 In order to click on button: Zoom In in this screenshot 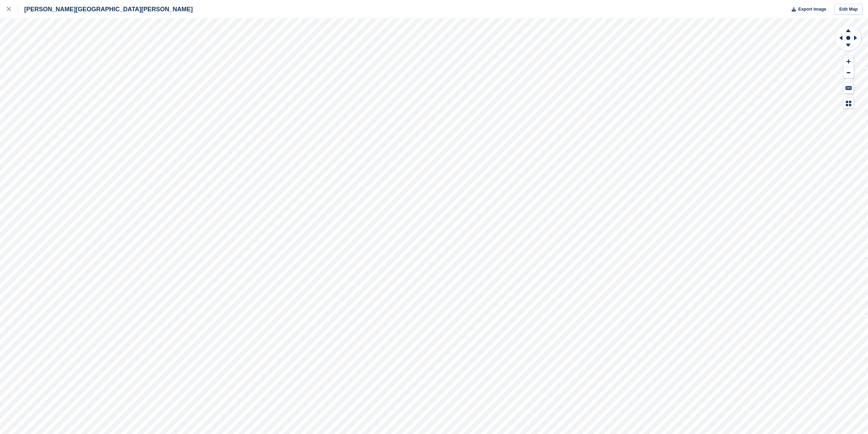, I will do `click(848, 62)`.